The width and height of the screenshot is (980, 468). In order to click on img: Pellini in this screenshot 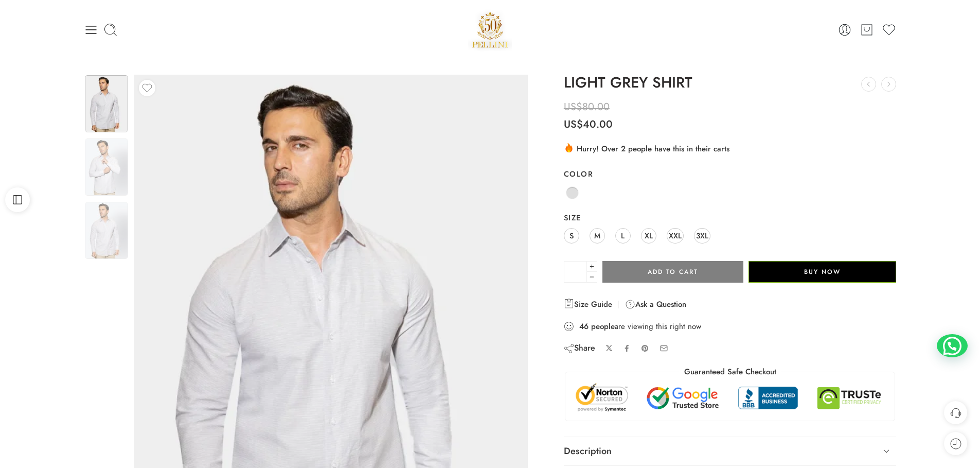, I will do `click(490, 29)`.